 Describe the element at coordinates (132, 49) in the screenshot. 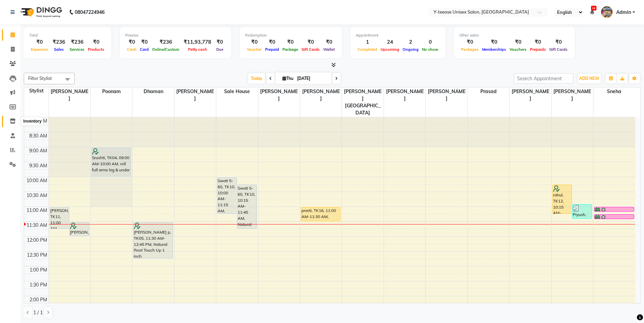

I see `span: Cash` at that location.